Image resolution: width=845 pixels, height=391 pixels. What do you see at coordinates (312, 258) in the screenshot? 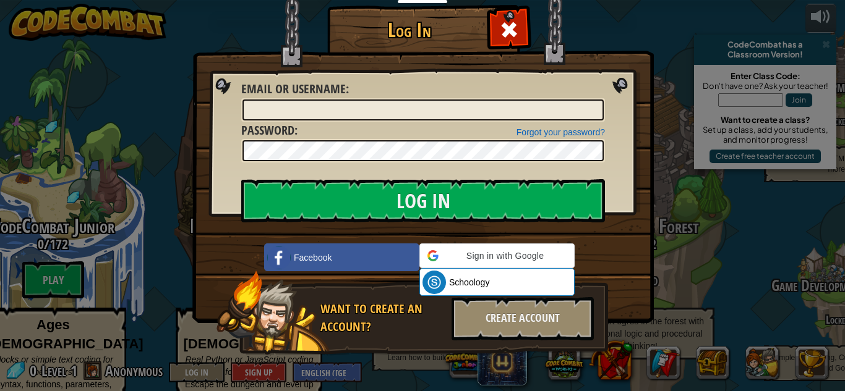
I see `span: Facebook` at bounding box center [312, 258].